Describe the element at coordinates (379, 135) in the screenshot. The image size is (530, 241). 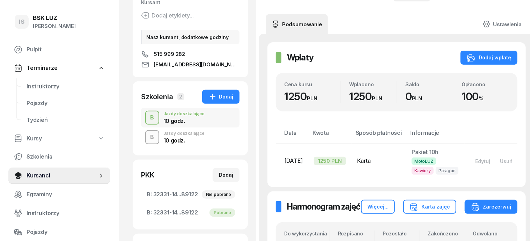
I see `th: Sposób płatności` at that location.